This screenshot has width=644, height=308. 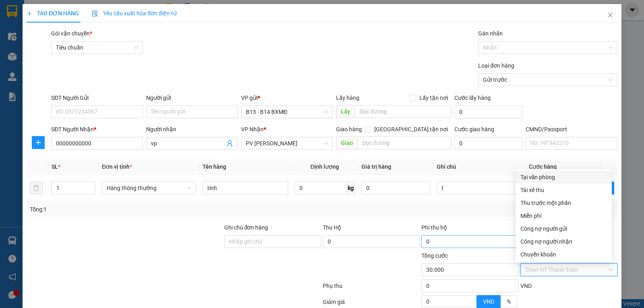 What do you see at coordinates (192, 129) in the screenshot?
I see `div: Người nhận` at bounding box center [192, 129].